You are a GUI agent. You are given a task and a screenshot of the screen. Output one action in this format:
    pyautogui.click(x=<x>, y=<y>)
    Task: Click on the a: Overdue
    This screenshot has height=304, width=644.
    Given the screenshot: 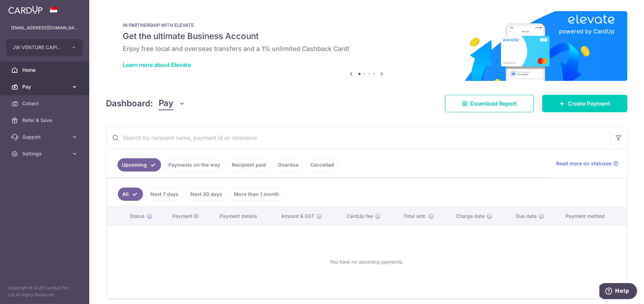 What is the action you would take?
    pyautogui.click(x=288, y=165)
    